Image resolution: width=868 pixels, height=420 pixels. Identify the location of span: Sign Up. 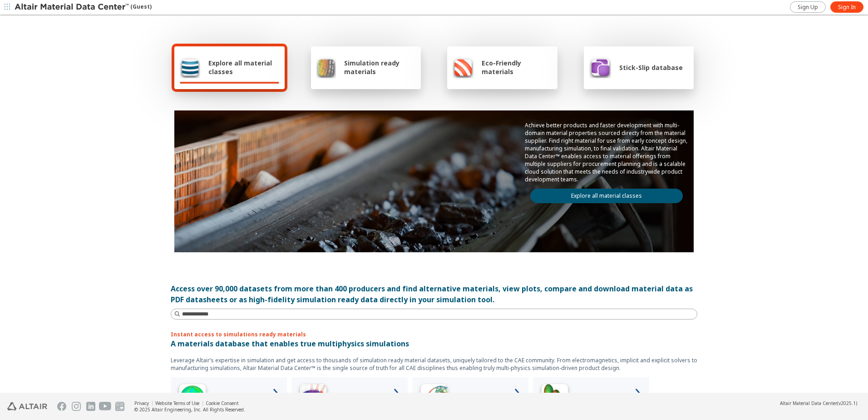
(808, 7).